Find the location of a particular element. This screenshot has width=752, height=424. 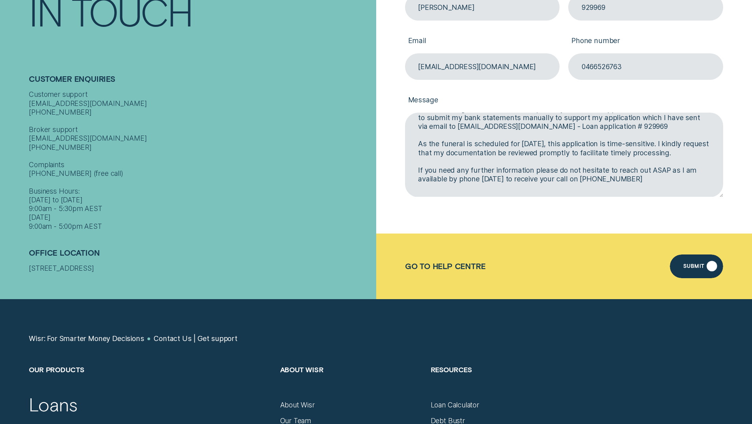

div: About Wisr is located at coordinates (298, 405).